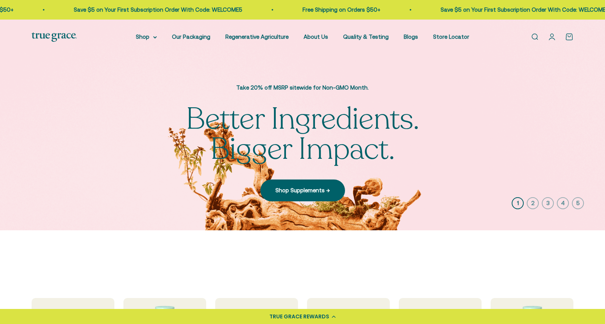 The image size is (605, 324). Describe the element at coordinates (191, 36) in the screenshot. I see `a: Our Packaging` at that location.